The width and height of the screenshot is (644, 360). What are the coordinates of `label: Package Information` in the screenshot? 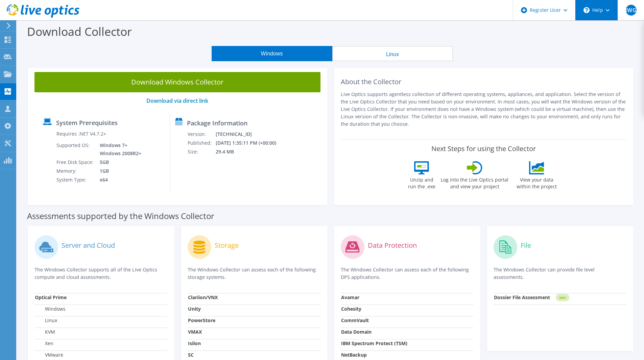 It's located at (217, 123).